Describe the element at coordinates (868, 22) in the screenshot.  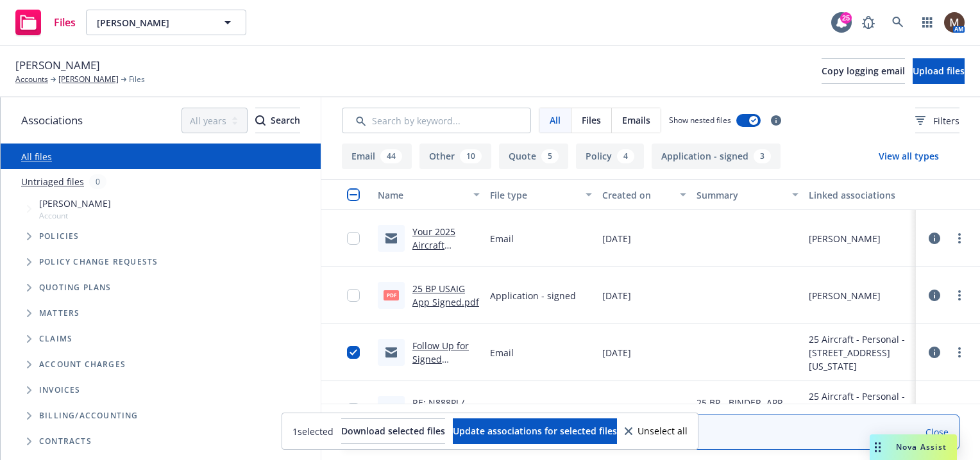
I see `a: Report a Bug` at that location.